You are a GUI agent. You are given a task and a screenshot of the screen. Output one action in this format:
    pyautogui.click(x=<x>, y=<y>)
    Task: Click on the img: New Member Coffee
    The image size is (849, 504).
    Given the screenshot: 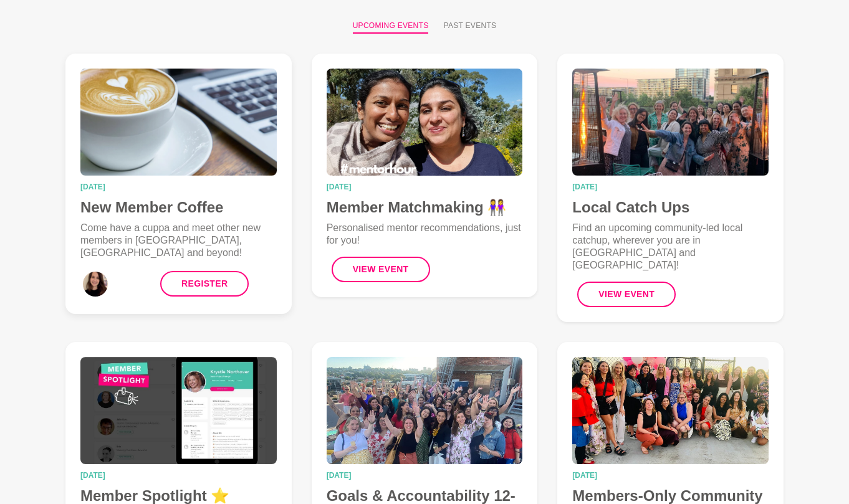 What is the action you would take?
    pyautogui.click(x=178, y=122)
    